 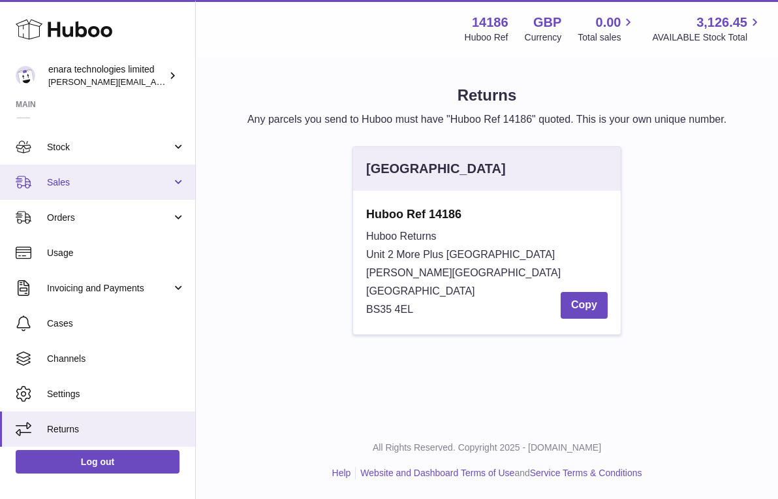 What do you see at coordinates (116, 323) in the screenshot?
I see `span: Cases` at bounding box center [116, 323].